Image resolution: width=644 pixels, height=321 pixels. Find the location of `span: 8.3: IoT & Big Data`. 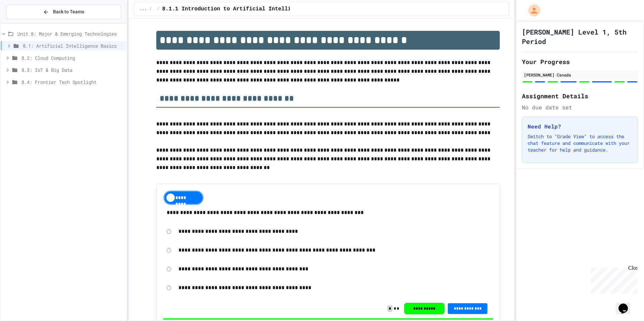

span: 8.3: IoT & Big Data is located at coordinates (72, 70).